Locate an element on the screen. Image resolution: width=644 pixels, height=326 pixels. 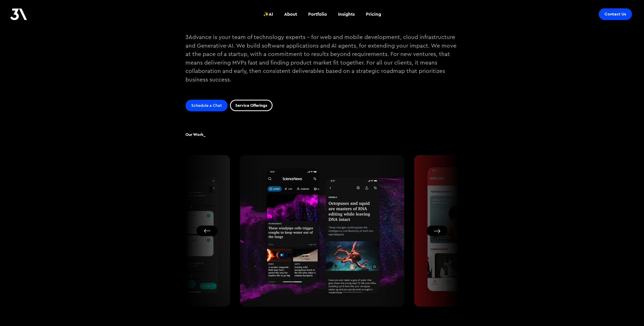
div: Insights is located at coordinates (347, 14).